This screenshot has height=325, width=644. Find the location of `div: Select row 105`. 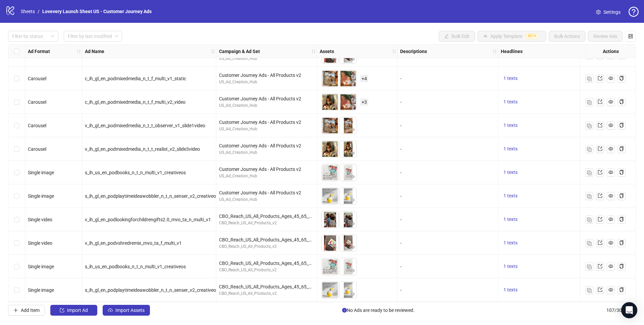

div: Select row 105 is located at coordinates (17, 243).